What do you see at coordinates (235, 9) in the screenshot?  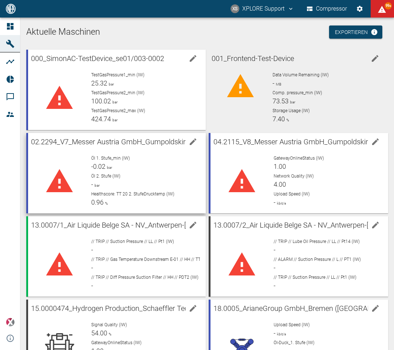 I see `div: XS` at bounding box center [235, 9].